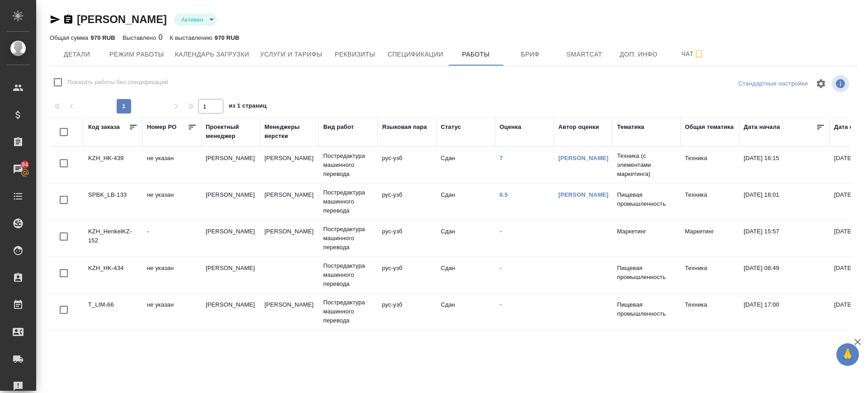 This screenshot has width=868, height=393. What do you see at coordinates (646, 232) in the screenshot?
I see `p: Маркетинг` at bounding box center [646, 232].